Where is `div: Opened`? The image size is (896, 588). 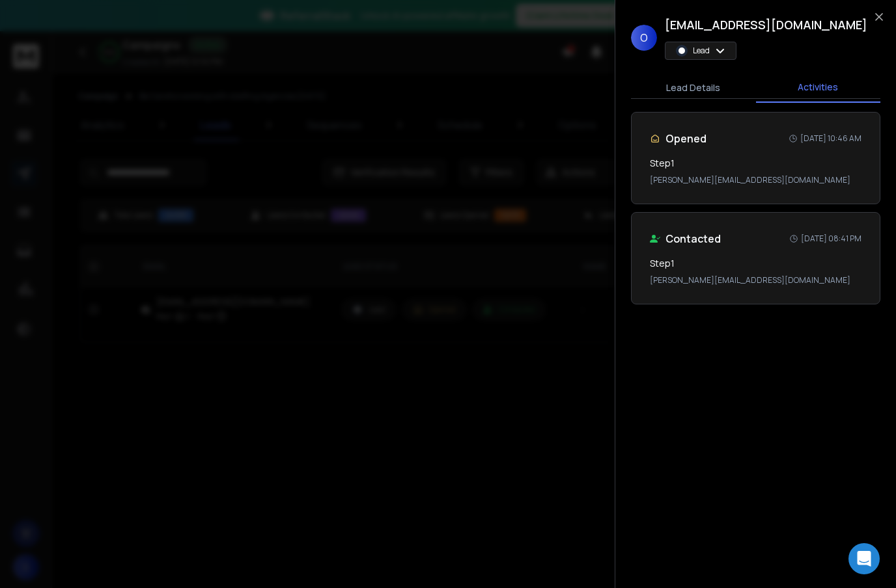 div: Opened is located at coordinates (678, 138).